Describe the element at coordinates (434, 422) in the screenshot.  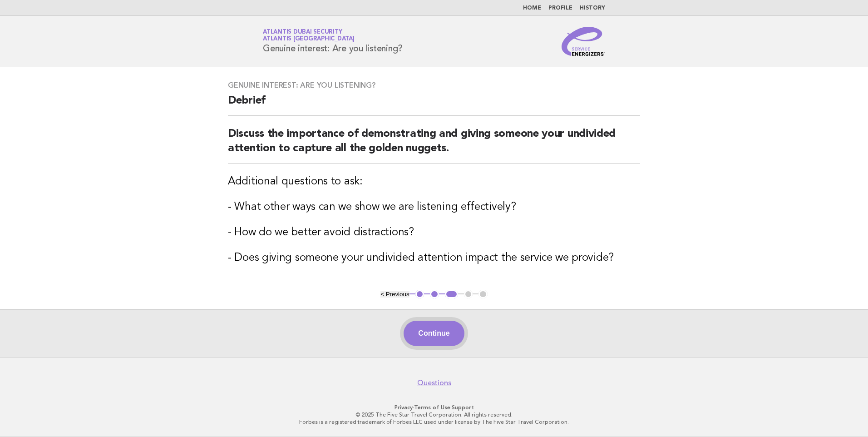
I see `p: Forbes is a registered trademark of Forbes LLC used under license by The Five Star Travel Corpora...` at that location.